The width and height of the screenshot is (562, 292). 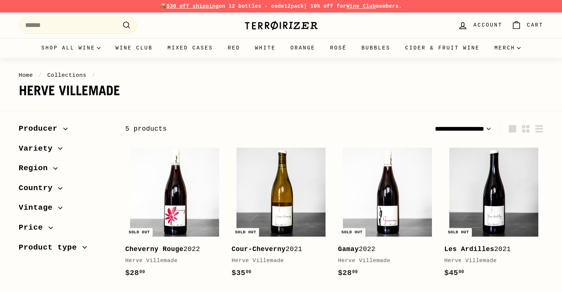 What do you see at coordinates (71, 48) in the screenshot?
I see `summary: Shop all wine` at bounding box center [71, 48].